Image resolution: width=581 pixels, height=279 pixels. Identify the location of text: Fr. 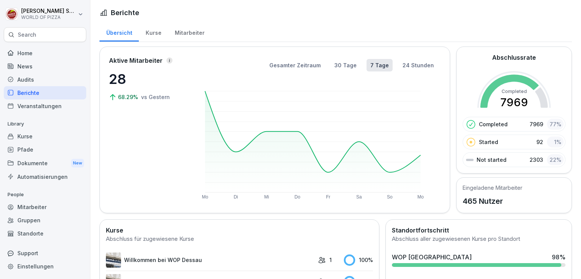
(328, 197).